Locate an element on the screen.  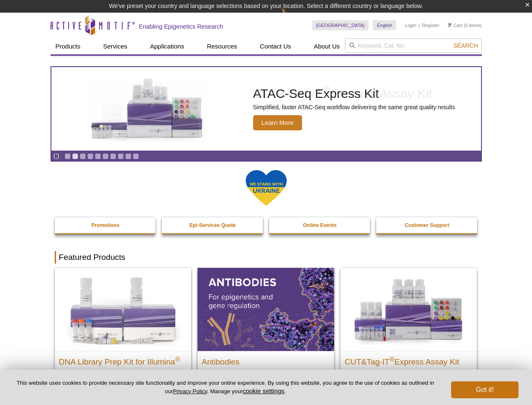
img: All Antibodies is located at coordinates (266, 309).